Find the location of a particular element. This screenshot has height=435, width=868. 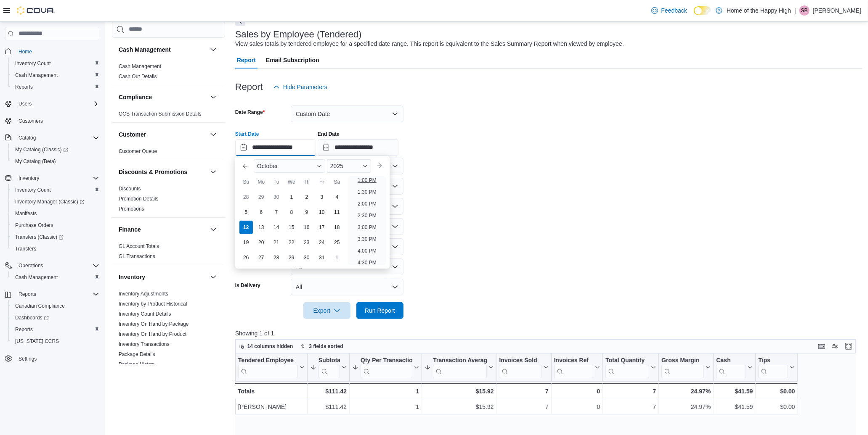

span: Hide Parameters is located at coordinates (305, 87).